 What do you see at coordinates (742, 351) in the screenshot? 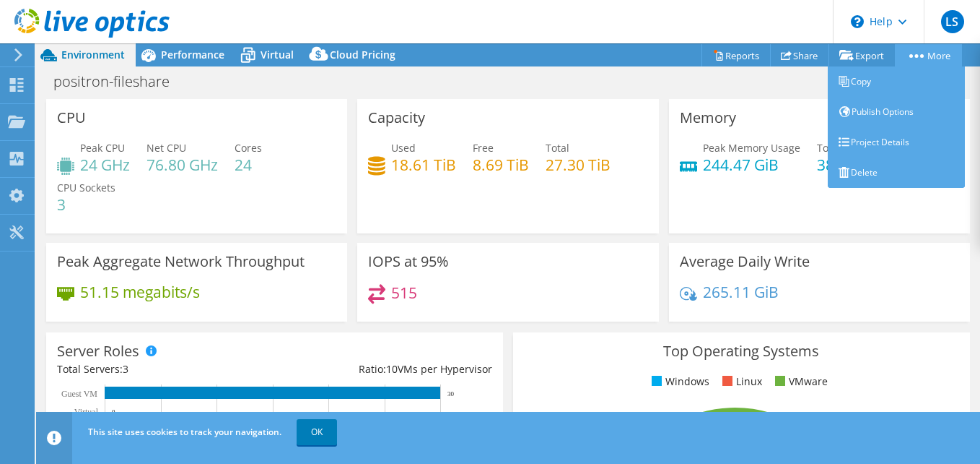
I see `h3: Top Operating Systems` at bounding box center [742, 351].